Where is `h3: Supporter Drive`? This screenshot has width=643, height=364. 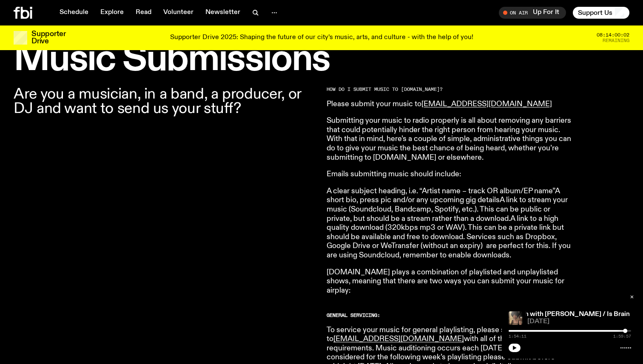
h3: Supporter Drive is located at coordinates (49, 38).